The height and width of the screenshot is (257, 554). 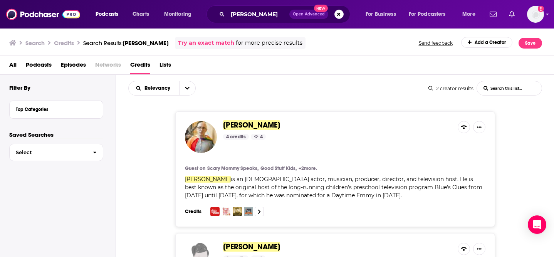 What do you see at coordinates (48, 152) in the screenshot?
I see `span: Select` at bounding box center [48, 152].